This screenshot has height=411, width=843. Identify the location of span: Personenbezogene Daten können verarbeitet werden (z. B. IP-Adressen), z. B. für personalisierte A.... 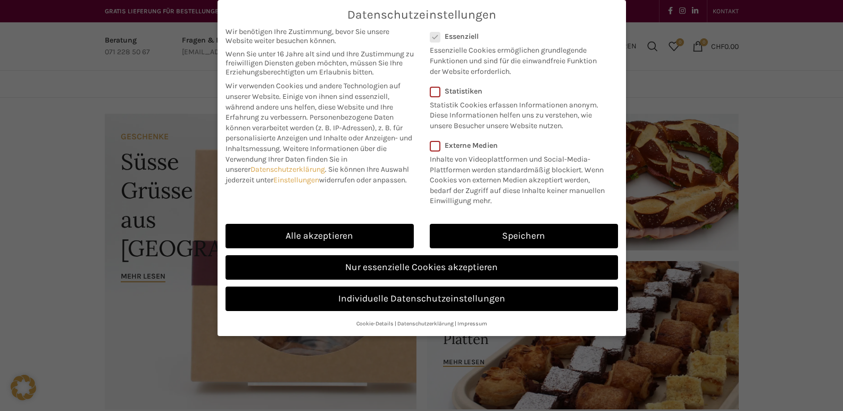
(319, 133).